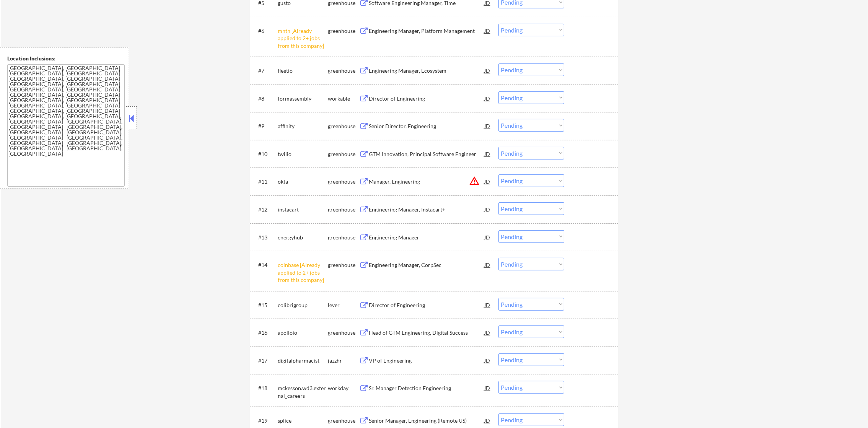 This screenshot has height=428, width=868. Describe the element at coordinates (427, 154) in the screenshot. I see `div: GTM Innovation, Principal Software Engineer` at that location.